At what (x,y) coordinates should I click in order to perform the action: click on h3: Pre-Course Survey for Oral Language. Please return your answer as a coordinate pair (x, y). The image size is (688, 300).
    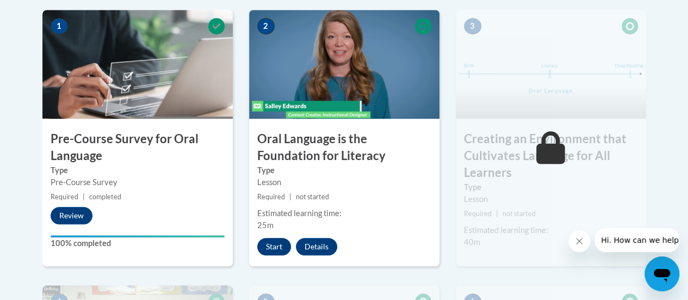
    Looking at the image, I should click on (138, 147).